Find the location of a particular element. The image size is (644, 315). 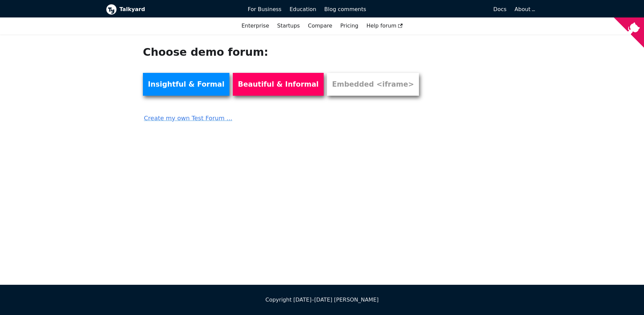

a: Compare is located at coordinates (320, 25).